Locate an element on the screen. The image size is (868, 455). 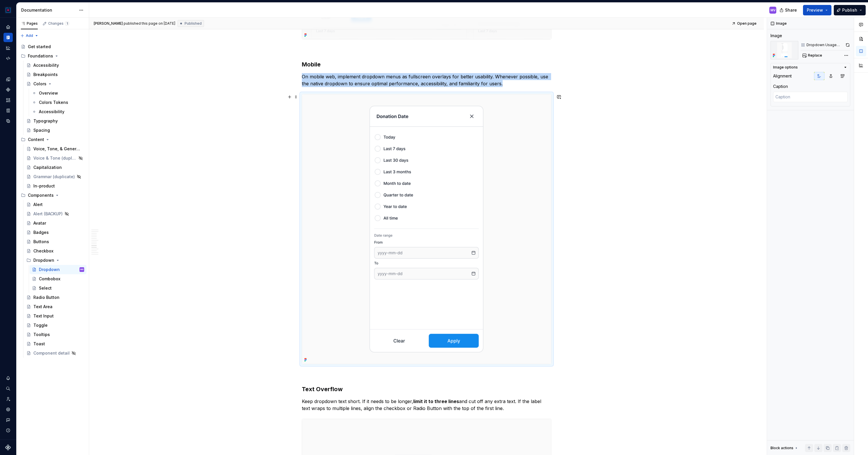
a: Voice, Tone, & General Guidelines is located at coordinates (55, 149).